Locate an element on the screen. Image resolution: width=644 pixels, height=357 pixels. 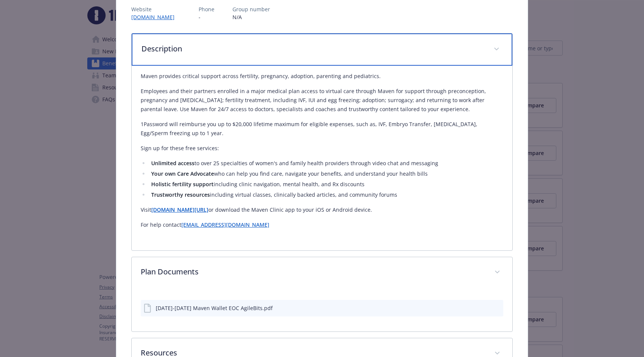
li: to over 25 specialties of women's and family health providers through video chat and messaging is located at coordinates (326, 163).